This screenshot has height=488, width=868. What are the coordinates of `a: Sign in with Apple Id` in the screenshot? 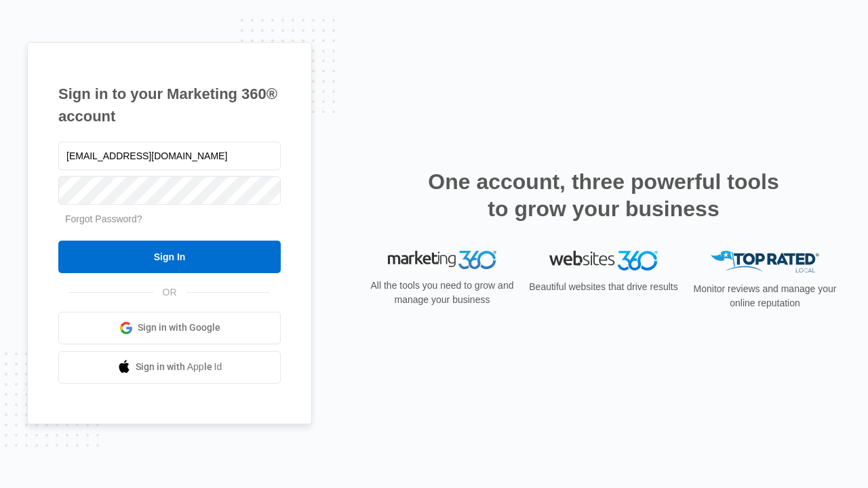 It's located at (169, 367).